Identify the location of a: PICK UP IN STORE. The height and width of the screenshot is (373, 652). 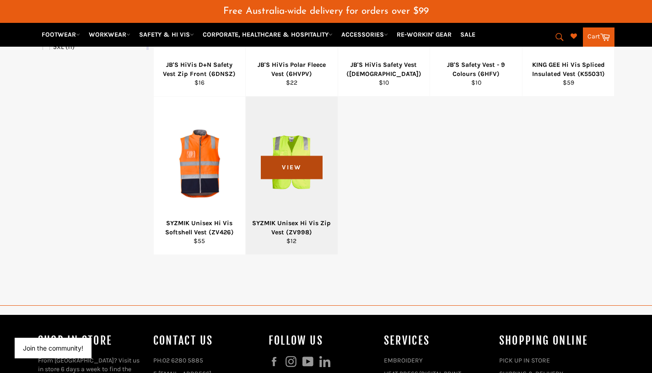
(525, 360).